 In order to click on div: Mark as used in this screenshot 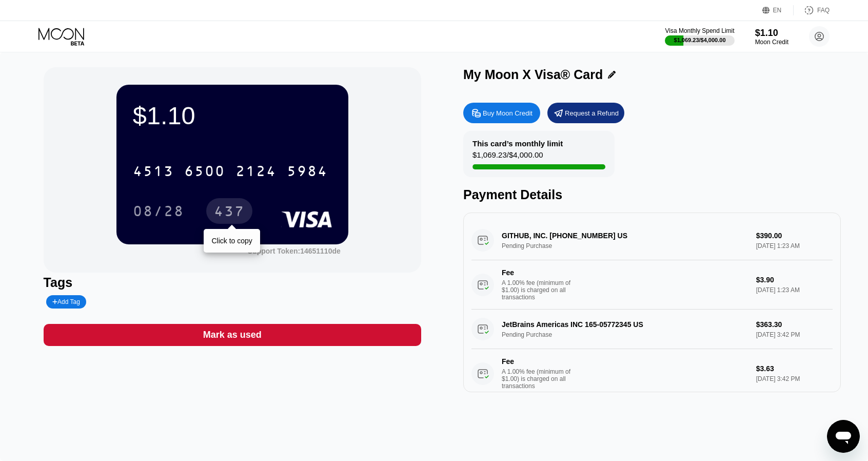, I will do `click(232, 334)`.